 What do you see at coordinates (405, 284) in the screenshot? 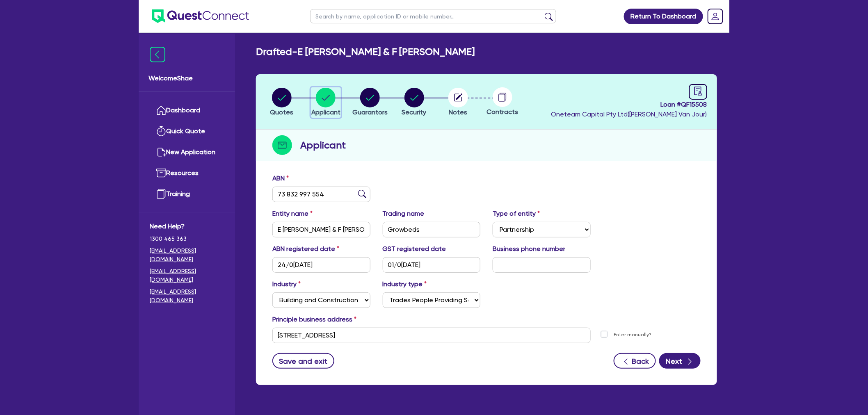
I see `label: Industry type` at bounding box center [405, 284].